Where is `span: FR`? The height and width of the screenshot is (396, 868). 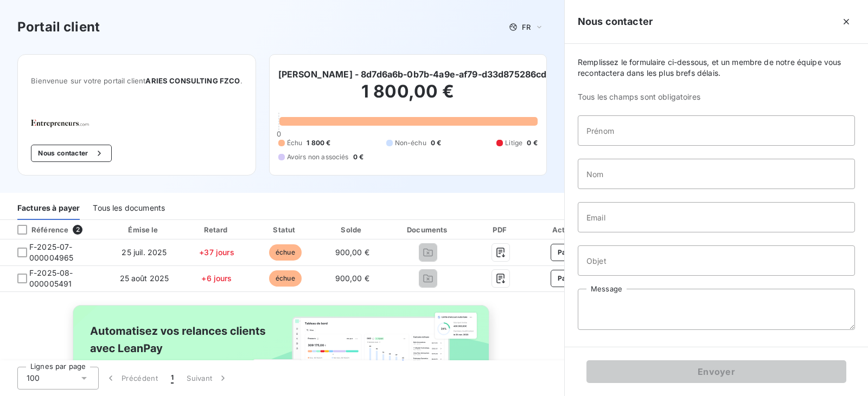
span: FR is located at coordinates (526, 27).